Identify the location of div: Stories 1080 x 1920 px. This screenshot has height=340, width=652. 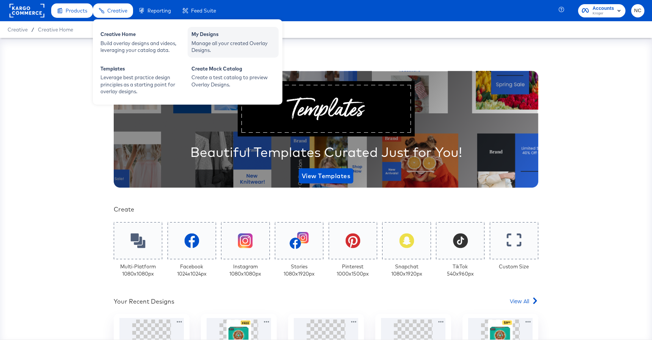
(299, 270).